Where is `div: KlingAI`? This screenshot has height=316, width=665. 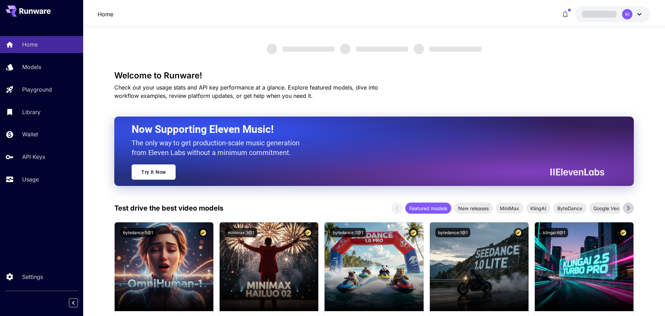 div: KlingAI is located at coordinates (538, 208).